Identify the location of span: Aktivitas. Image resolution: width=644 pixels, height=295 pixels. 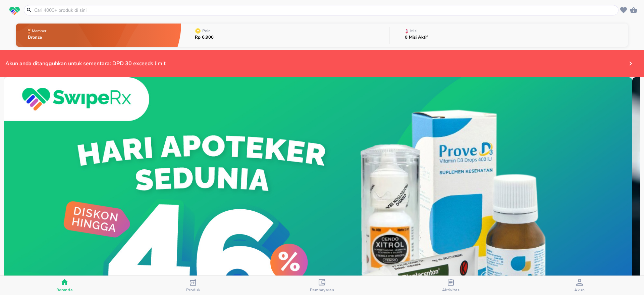
(451, 290).